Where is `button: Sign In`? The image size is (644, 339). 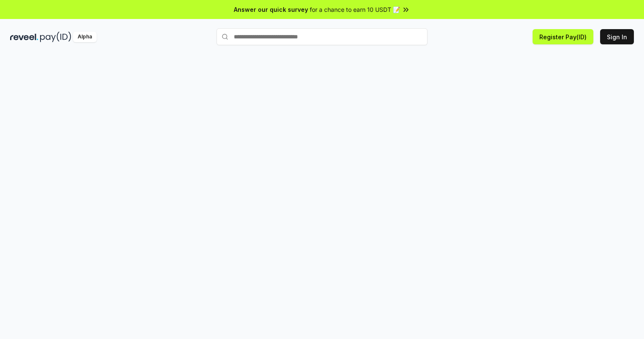
button: Sign In is located at coordinates (617, 37).